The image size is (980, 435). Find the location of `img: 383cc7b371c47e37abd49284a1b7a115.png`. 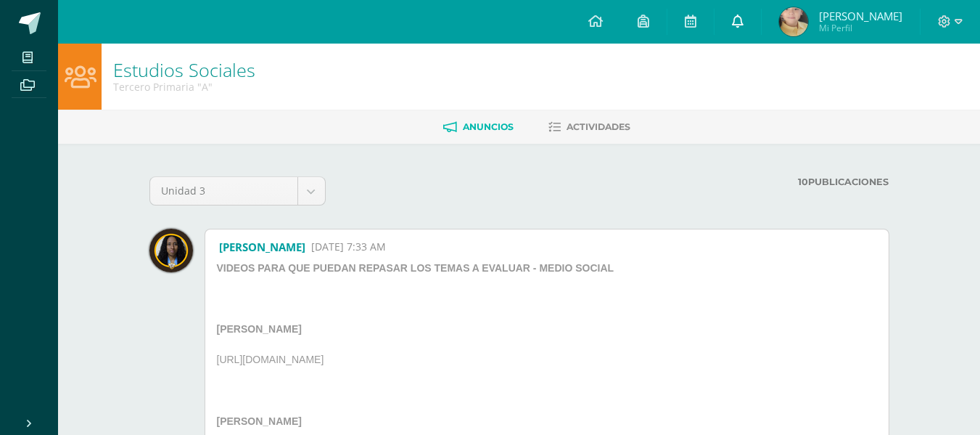

img: 383cc7b371c47e37abd49284a1b7a115.png is located at coordinates (794, 22).